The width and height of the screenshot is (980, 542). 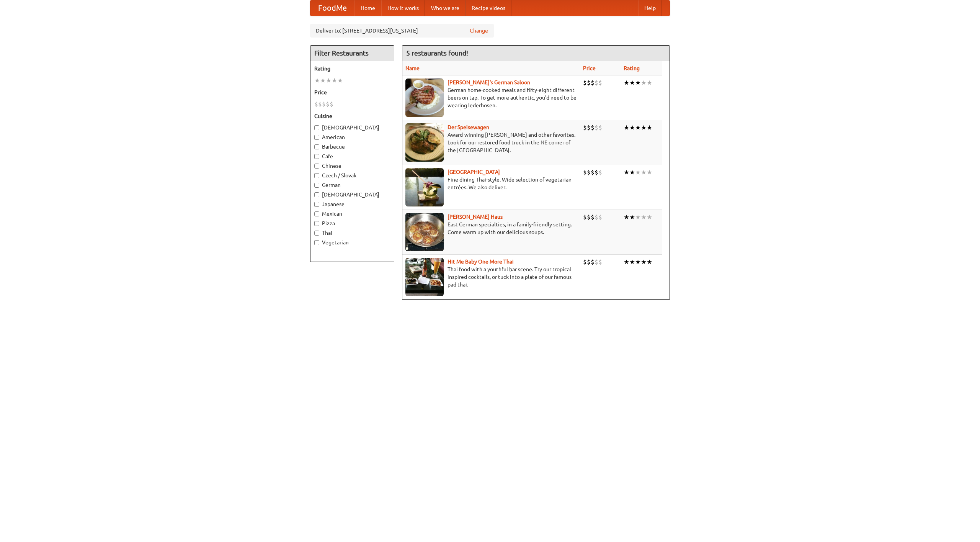 What do you see at coordinates (353, 175) in the screenshot?
I see `label: Czech / Slovak` at bounding box center [353, 175].